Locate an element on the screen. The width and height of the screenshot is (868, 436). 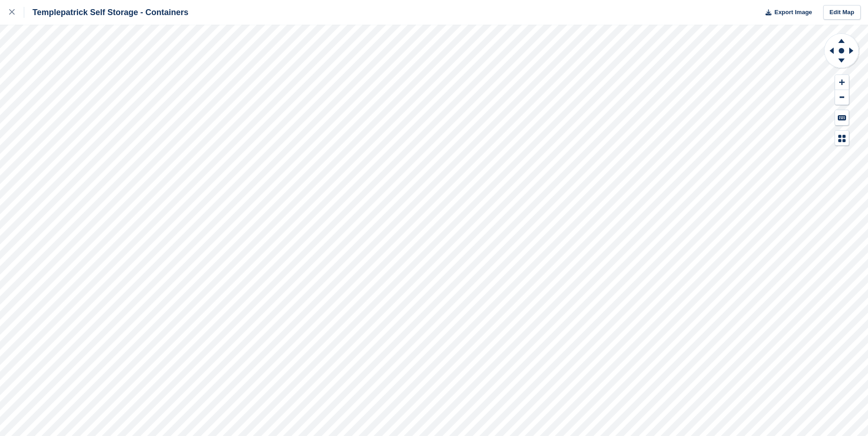
span: Export Image is located at coordinates (793, 12).